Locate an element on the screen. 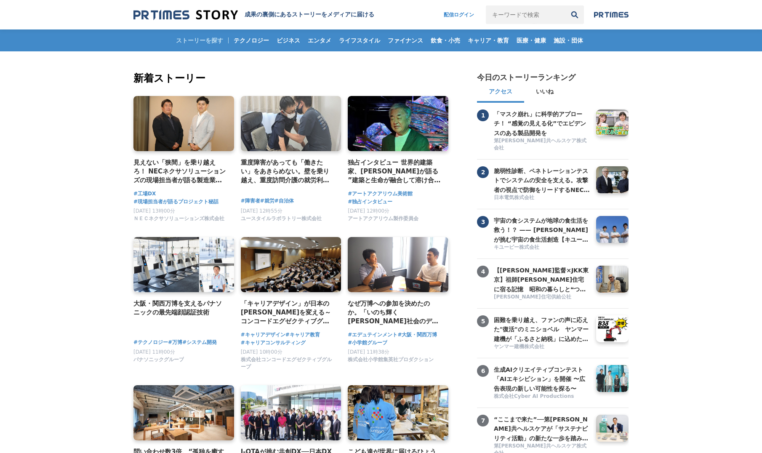  span: 7 is located at coordinates (483, 421).